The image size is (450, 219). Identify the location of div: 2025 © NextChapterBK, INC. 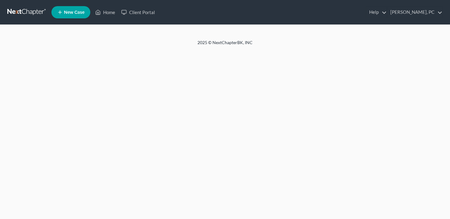
(225, 45).